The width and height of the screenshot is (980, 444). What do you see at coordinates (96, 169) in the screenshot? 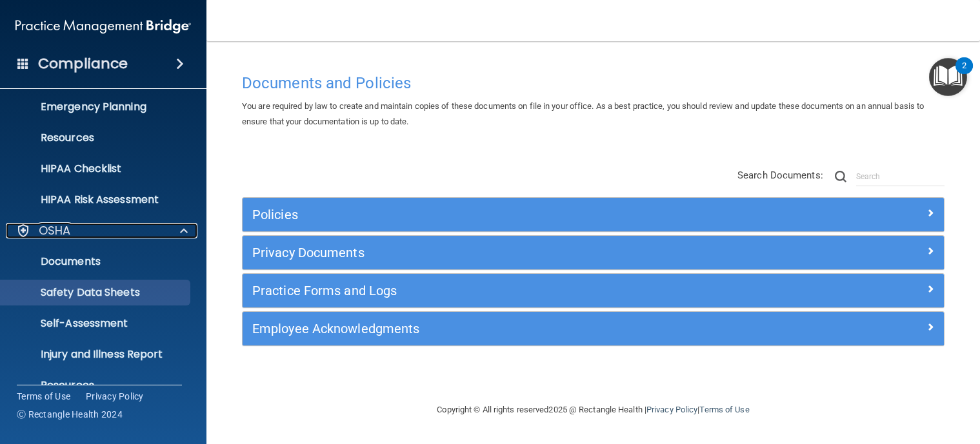
I see `p: HIPAA Checklist` at bounding box center [96, 169].